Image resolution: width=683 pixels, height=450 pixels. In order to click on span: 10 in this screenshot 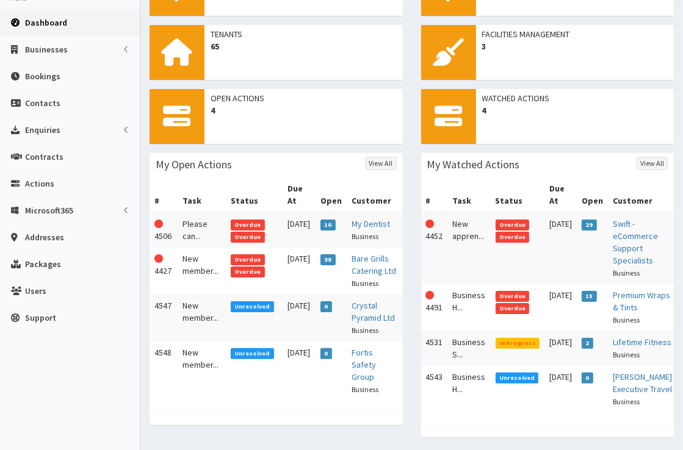, I will do `click(328, 225)`.